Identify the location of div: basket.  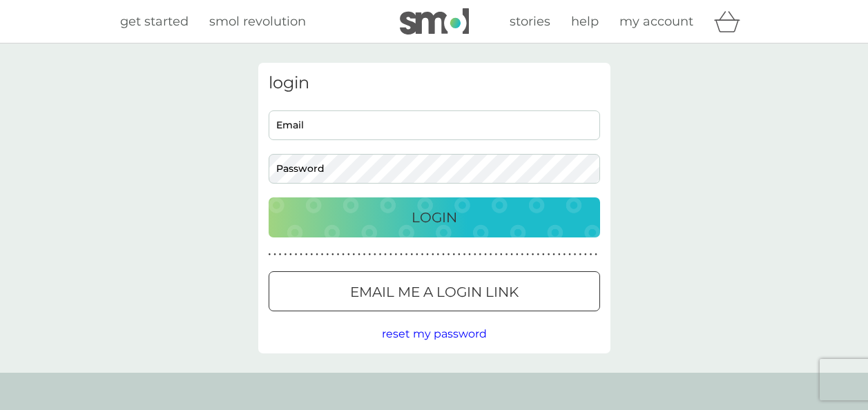
(732, 21).